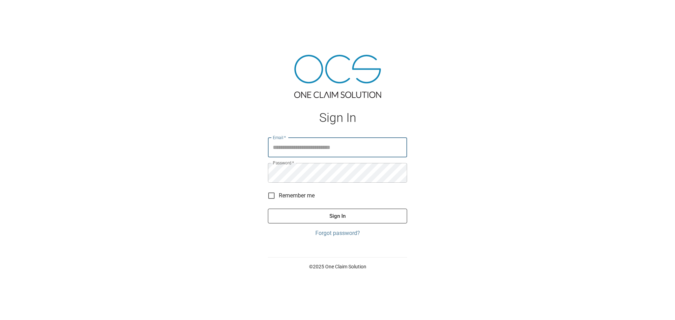 Image resolution: width=675 pixels, height=320 pixels. I want to click on button: Sign In, so click(337, 216).